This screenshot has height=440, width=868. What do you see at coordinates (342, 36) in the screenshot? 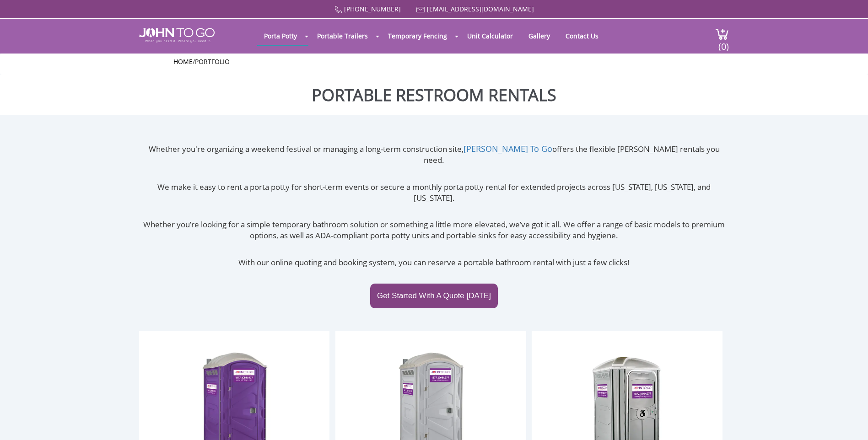
I see `a: Portable Trailers` at bounding box center [342, 36].